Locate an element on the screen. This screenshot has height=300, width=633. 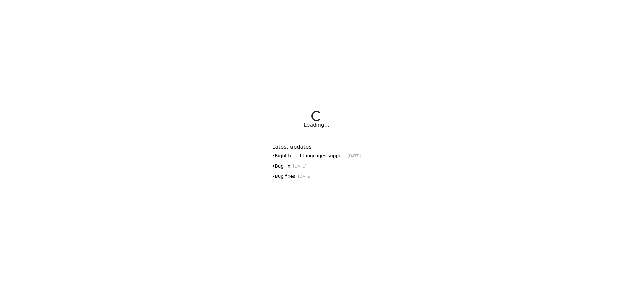
div: • Right-to-left languages support is located at coordinates (317, 156).